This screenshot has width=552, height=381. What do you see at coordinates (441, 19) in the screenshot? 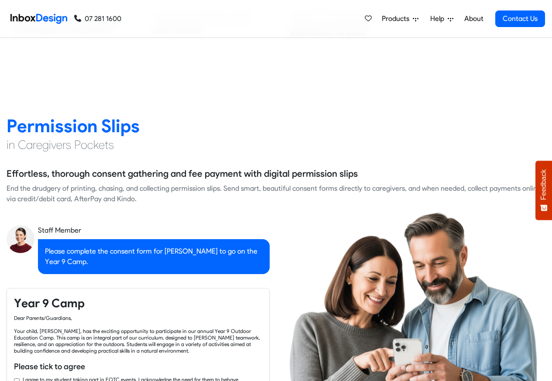
I see `a: Help` at bounding box center [441, 19].